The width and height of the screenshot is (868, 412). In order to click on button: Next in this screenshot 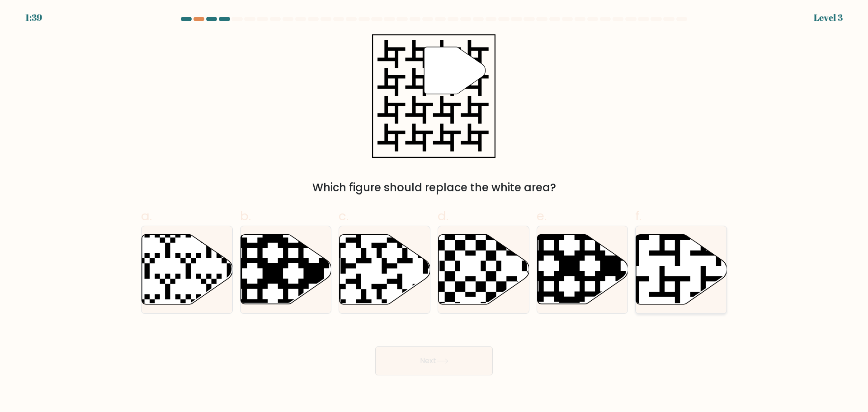, I will do `click(434, 361)`.